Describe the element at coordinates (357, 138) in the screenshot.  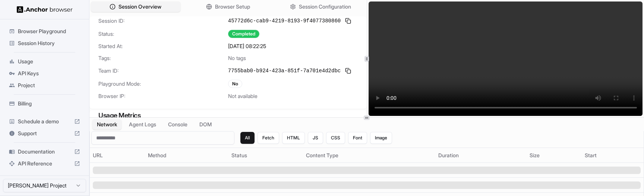
I see `button: Font` at that location.